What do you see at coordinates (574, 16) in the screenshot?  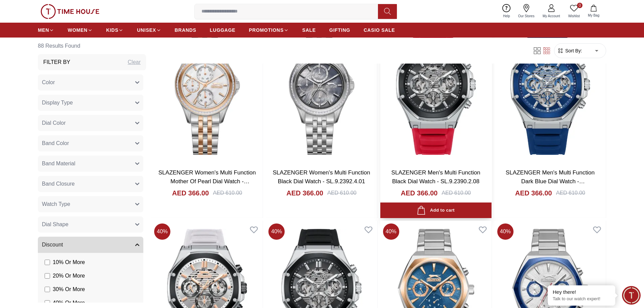 I see `span: Wishlist` at bounding box center [574, 16].